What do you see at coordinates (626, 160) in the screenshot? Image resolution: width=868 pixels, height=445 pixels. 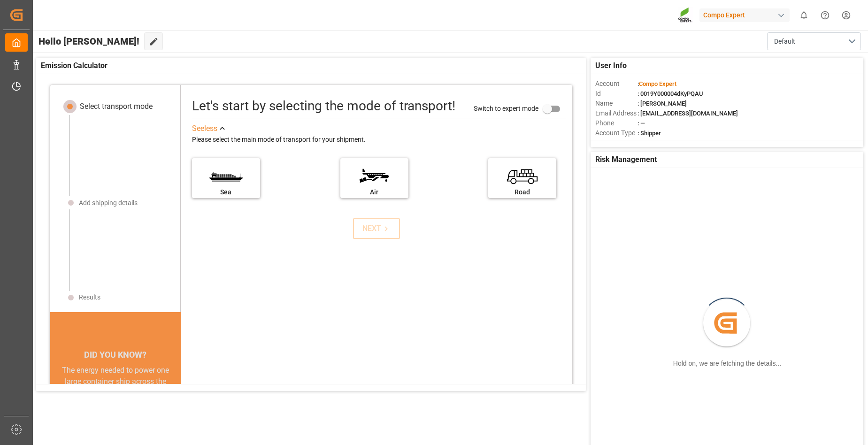 I see `span: Risk Management` at bounding box center [626, 160].